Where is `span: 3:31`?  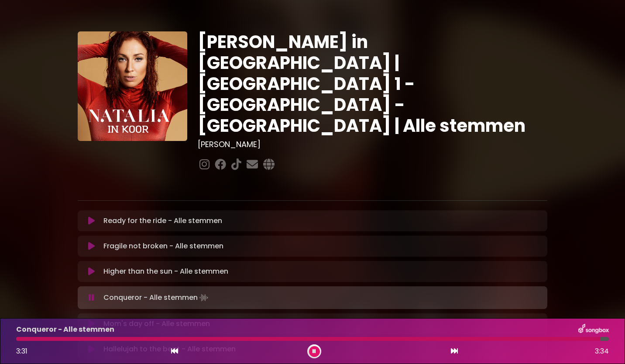
span: 3:31 is located at coordinates (22, 351).